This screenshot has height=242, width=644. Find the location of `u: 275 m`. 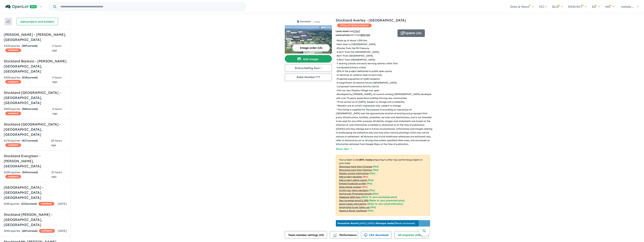

u: 275 m is located at coordinates (356, 31).